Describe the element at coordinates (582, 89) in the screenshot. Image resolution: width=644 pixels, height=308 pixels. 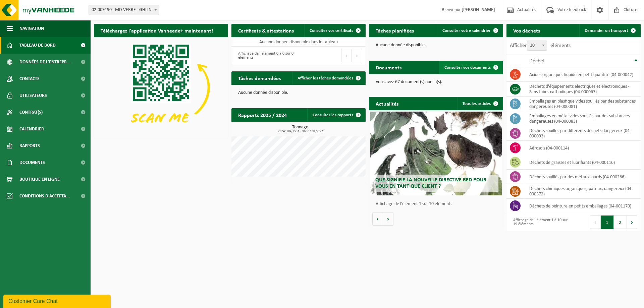
I see `td: déchets d'équipements électriques et électroniques - Sans tubes cathodiques (04-000067)` at that location.